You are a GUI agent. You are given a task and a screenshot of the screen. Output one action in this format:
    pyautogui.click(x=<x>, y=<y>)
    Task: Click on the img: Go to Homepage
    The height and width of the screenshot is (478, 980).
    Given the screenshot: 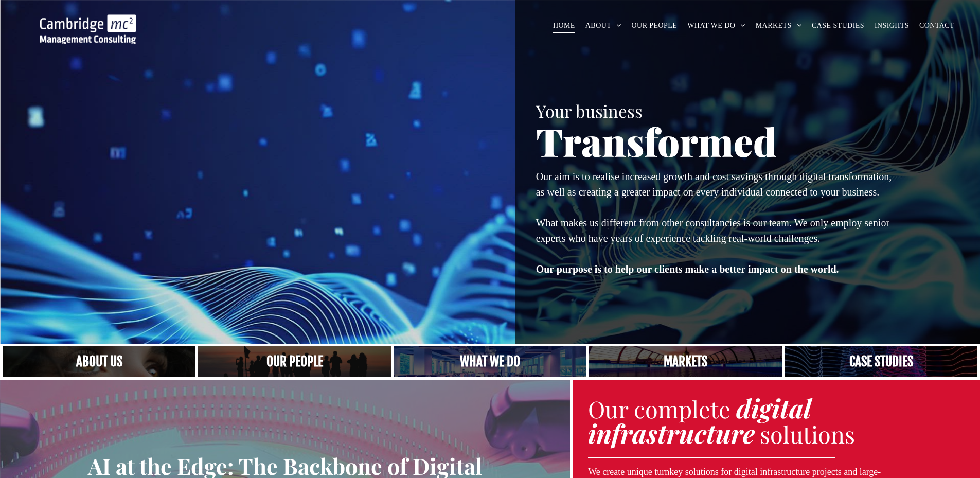 What is the action you would take?
    pyautogui.click(x=88, y=30)
    